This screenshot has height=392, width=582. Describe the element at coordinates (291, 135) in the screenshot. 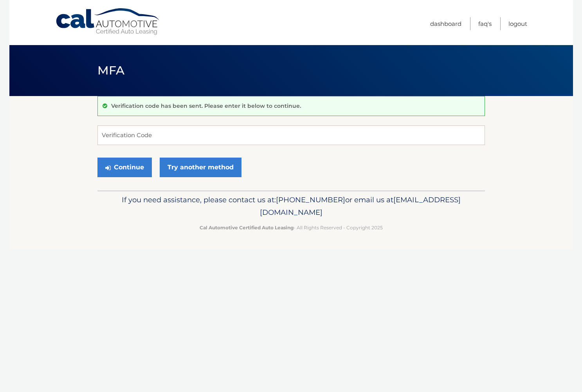

I see `input: Verification Code` at that location.